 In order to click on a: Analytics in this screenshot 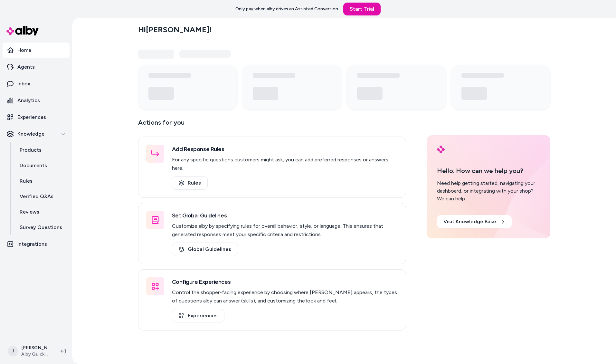, I will do `click(36, 100)`.